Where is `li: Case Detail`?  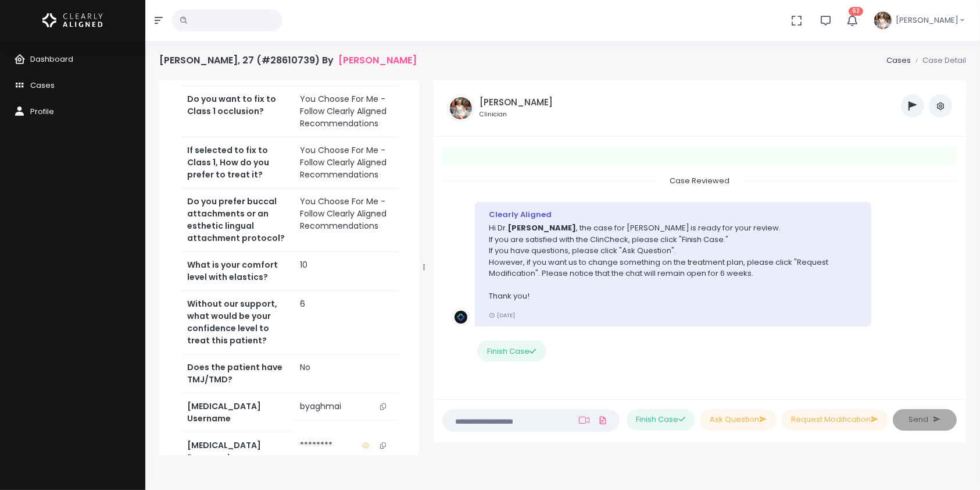
li: Case Detail is located at coordinates (938, 61).